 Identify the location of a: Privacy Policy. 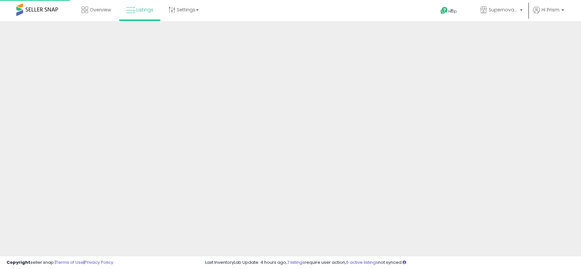
(99, 263).